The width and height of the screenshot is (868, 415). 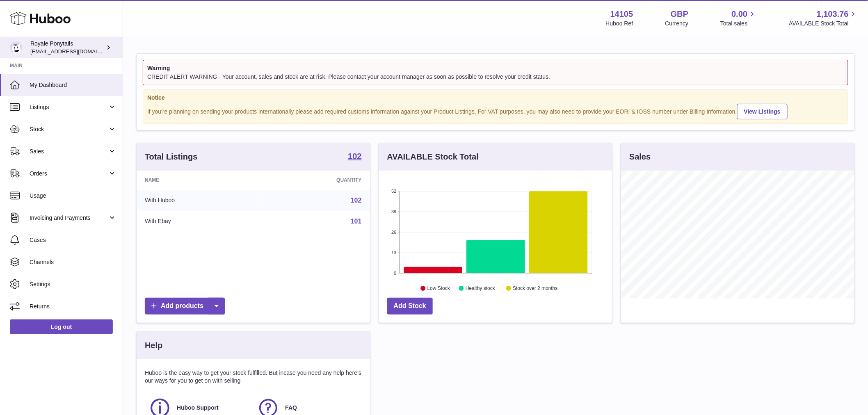 What do you see at coordinates (619, 23) in the screenshot?
I see `div: Huboo Ref` at bounding box center [619, 23].